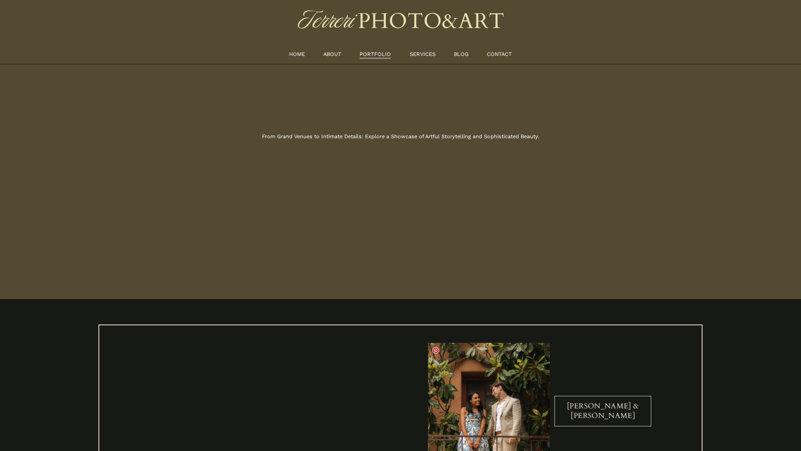 The image size is (801, 451). I want to click on img: TERRERI PHOTO &amp; ART, so click(401, 21).